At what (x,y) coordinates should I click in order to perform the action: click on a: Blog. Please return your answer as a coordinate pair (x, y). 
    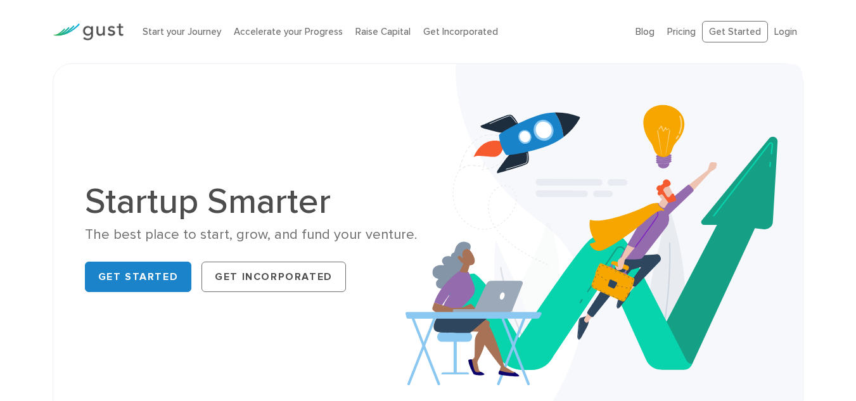
    Looking at the image, I should click on (645, 32).